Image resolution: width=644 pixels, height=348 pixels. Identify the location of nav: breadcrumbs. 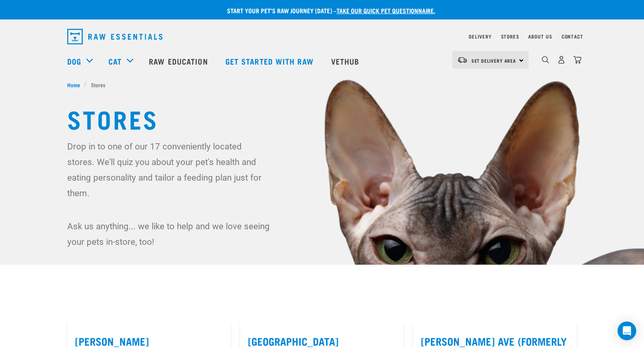
(322, 84).